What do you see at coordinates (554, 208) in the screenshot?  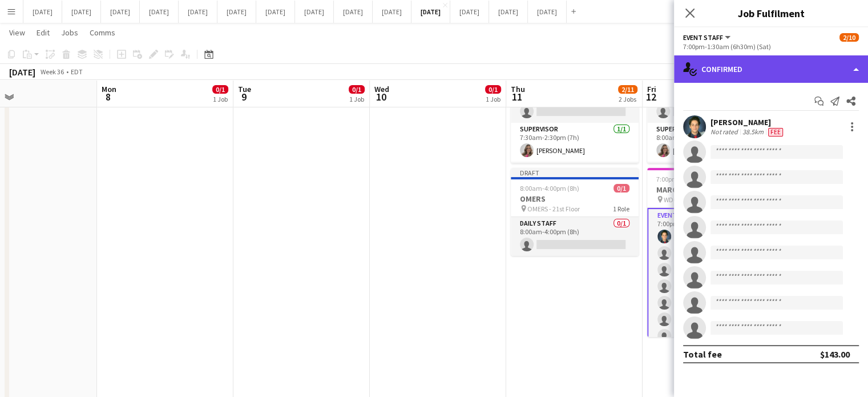 I see `span: OMERS - 21st Floor` at bounding box center [554, 208].